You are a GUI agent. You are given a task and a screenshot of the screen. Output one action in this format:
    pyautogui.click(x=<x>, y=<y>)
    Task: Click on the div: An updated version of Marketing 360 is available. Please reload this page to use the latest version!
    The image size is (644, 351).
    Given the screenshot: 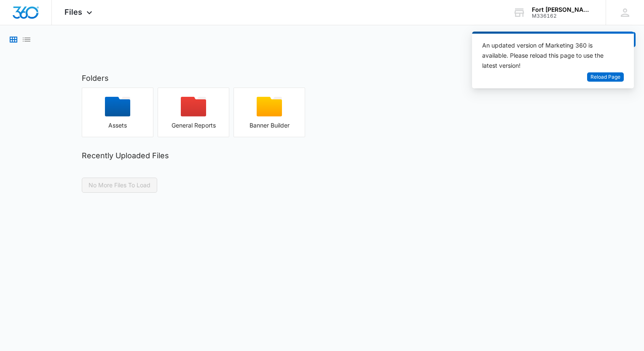 What is the action you would take?
    pyautogui.click(x=548, y=56)
    